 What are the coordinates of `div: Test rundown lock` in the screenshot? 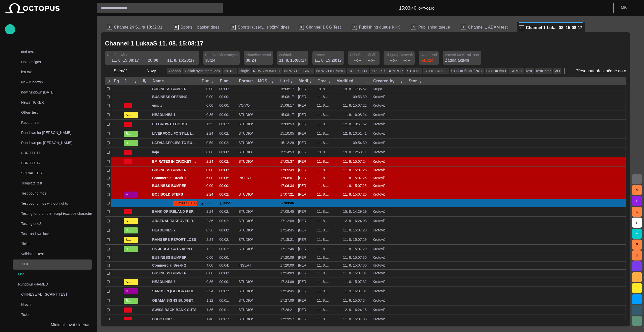 It's located at (52, 234).